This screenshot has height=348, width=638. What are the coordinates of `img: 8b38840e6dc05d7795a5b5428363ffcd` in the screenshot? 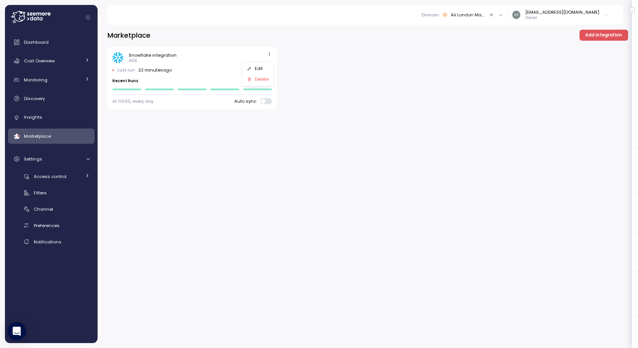 It's located at (516, 14).